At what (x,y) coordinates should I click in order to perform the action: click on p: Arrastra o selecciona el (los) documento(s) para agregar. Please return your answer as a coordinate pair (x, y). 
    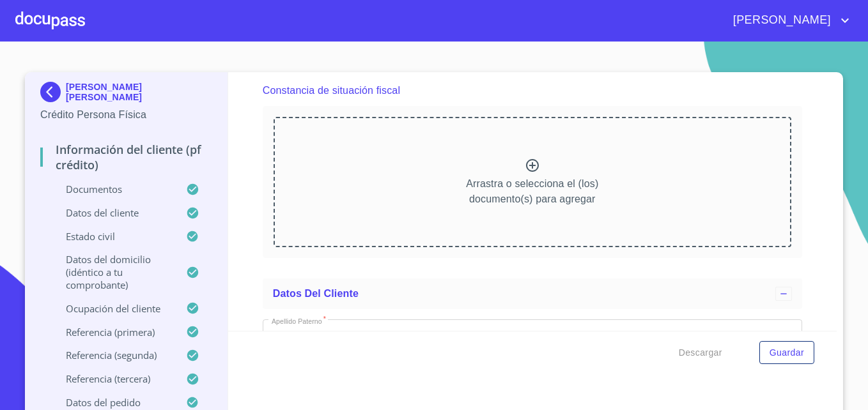
    Looking at the image, I should click on (532, 192).